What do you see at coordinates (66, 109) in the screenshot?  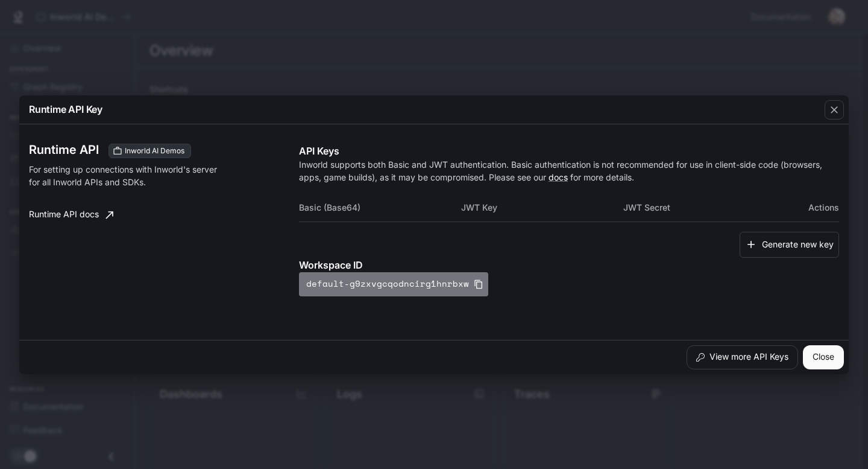 I see `p: Runtime API Key` at bounding box center [66, 109].